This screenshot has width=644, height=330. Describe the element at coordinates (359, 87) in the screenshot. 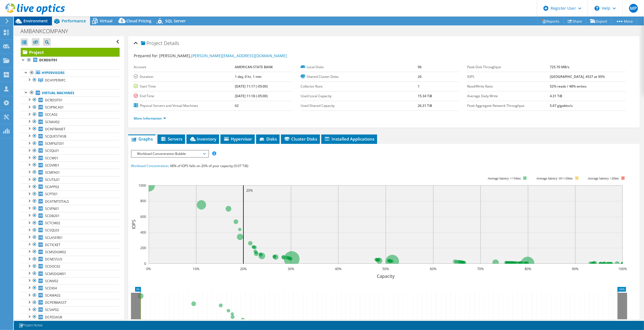

I see `label: Collector Runs` at that location.